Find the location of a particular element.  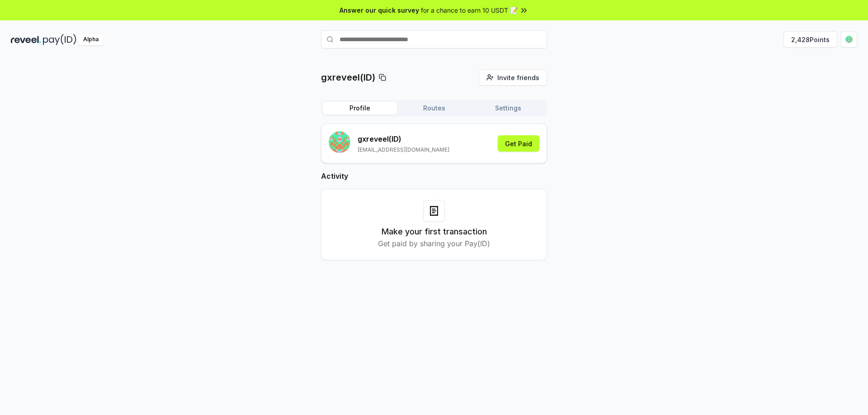

img: reveel_dark is located at coordinates (26, 39).